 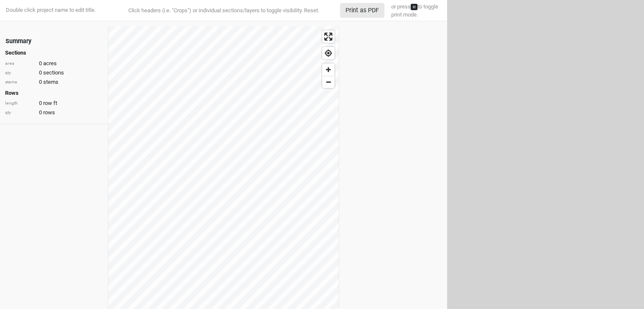 What do you see at coordinates (50, 103) in the screenshot?
I see `span: row ft` at bounding box center [50, 103].